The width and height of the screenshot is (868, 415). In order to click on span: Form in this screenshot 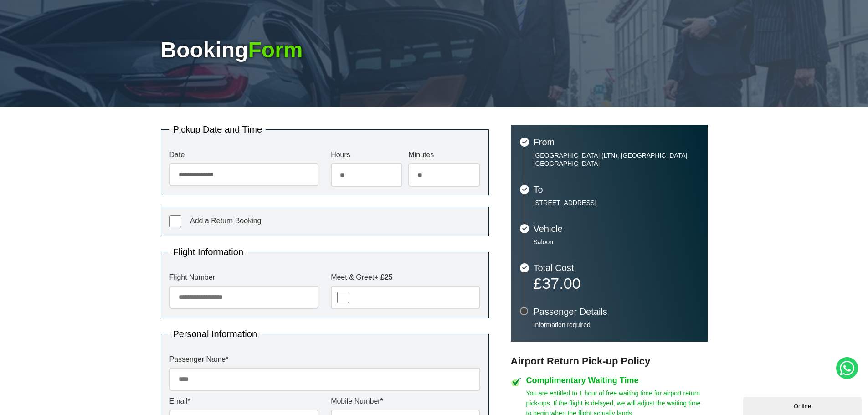, I will do `click(275, 50)`.